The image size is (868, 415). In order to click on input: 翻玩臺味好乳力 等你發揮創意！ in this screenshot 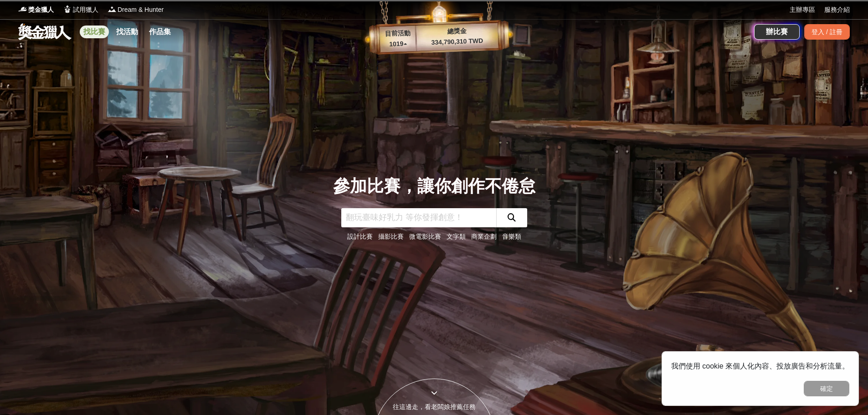, I will do `click(418, 218)`.